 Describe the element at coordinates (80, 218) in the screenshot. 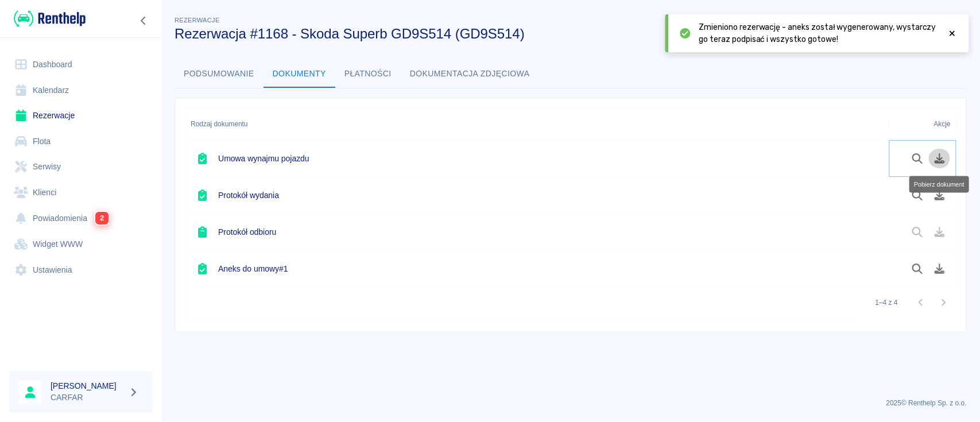

I see `a: Powiadomienia2` at that location.